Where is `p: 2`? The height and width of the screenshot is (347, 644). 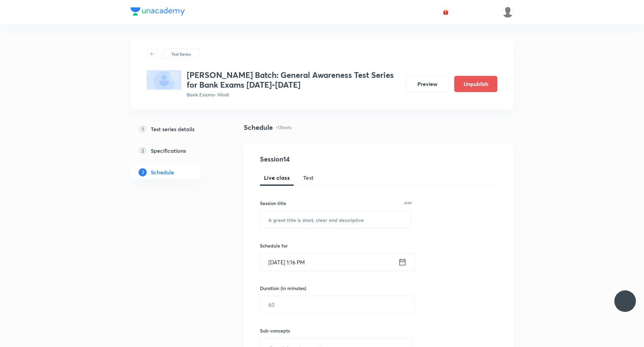 p: 2 is located at coordinates (143, 151).